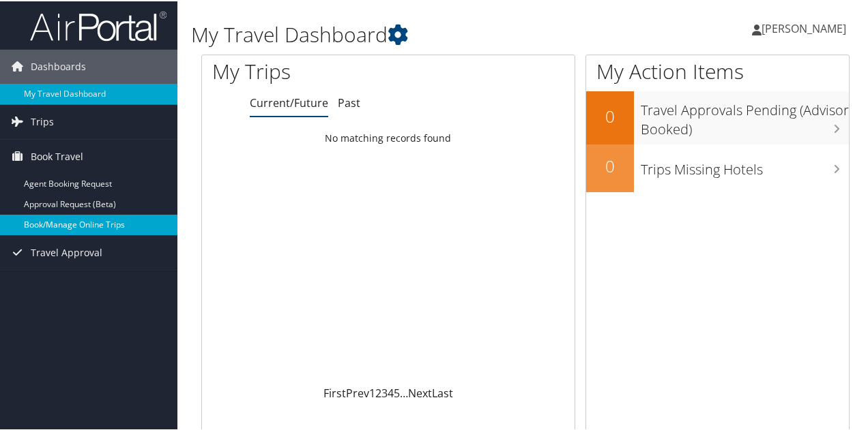  What do you see at coordinates (335, 392) in the screenshot?
I see `a: First` at bounding box center [335, 392].